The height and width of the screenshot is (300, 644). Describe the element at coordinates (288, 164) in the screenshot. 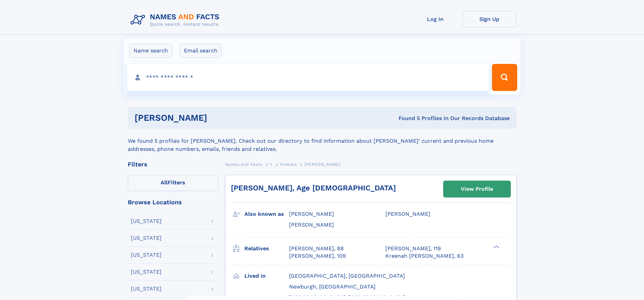

I see `span: Yonkers` at that location.